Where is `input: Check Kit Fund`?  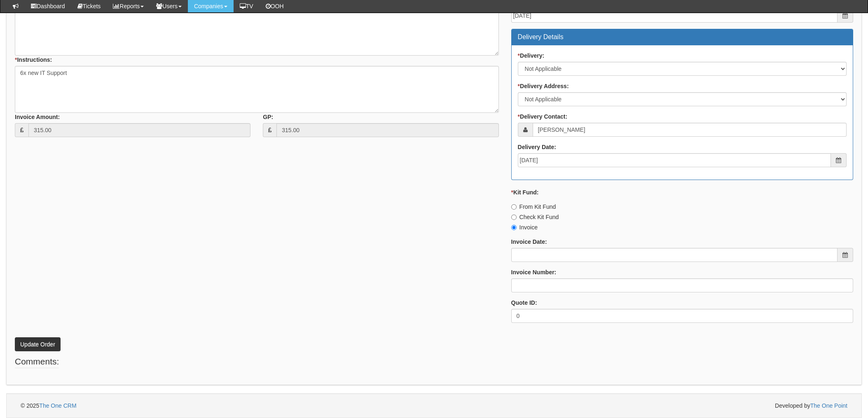 input: Check Kit Fund is located at coordinates (514, 217).